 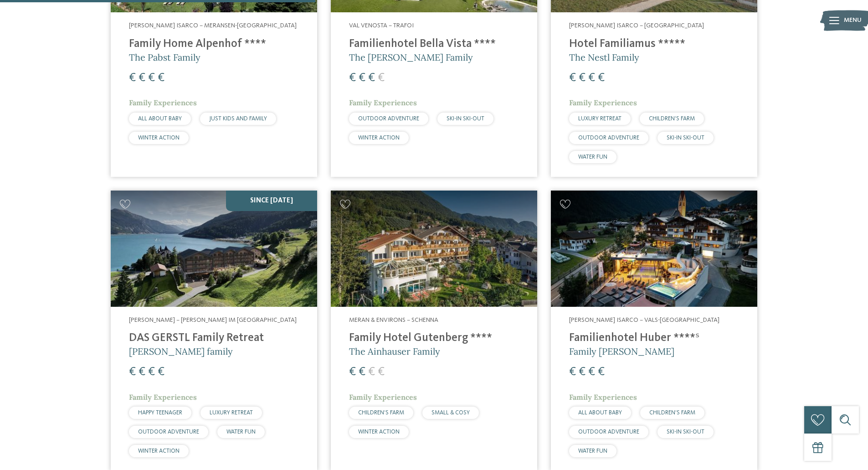 What do you see at coordinates (381, 25) in the screenshot?
I see `span: Val Venosta – Trafoi` at bounding box center [381, 25].